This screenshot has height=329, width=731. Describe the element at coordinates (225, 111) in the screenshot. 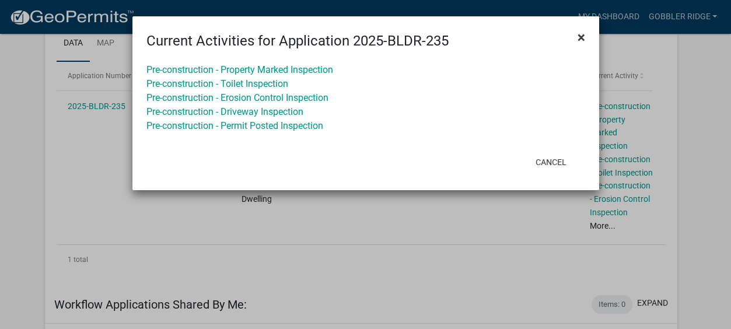

I see `a: Pre-construction - Driveway Inspection` at that location.